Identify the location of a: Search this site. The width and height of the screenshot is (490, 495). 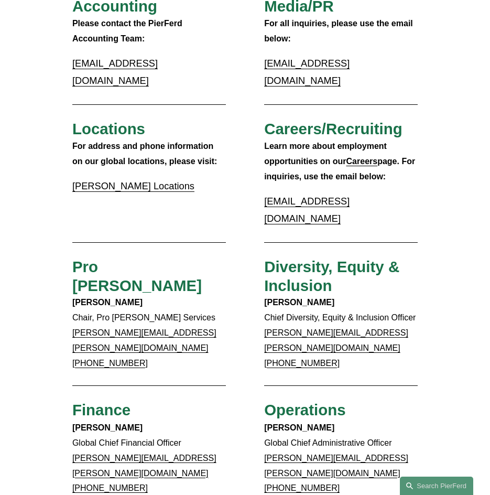
(437, 485).